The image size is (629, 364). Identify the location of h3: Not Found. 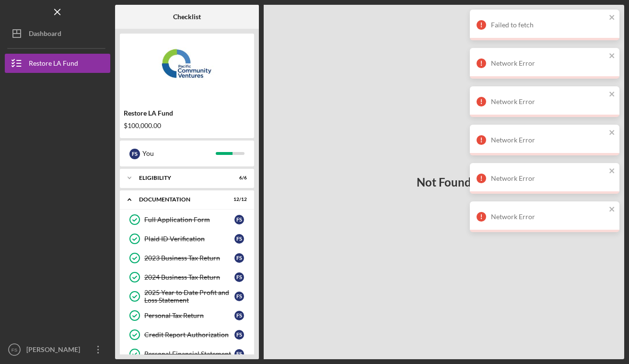
(444, 182).